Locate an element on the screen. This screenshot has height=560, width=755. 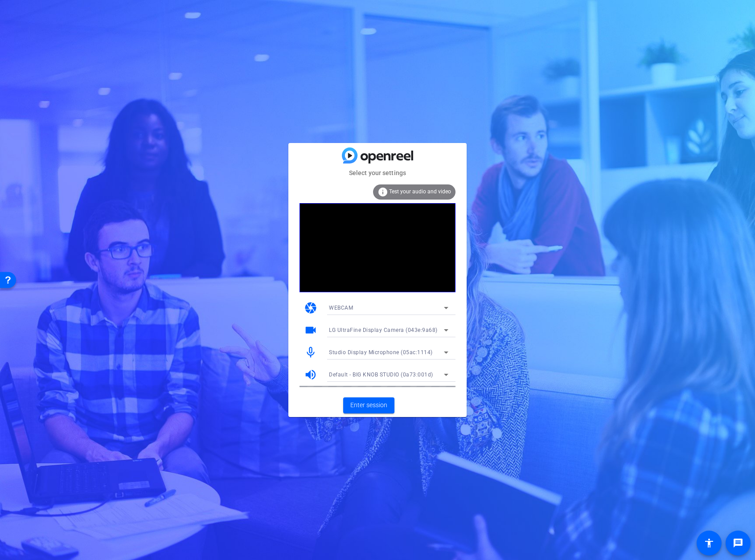
mat-icon: message is located at coordinates (738, 543).